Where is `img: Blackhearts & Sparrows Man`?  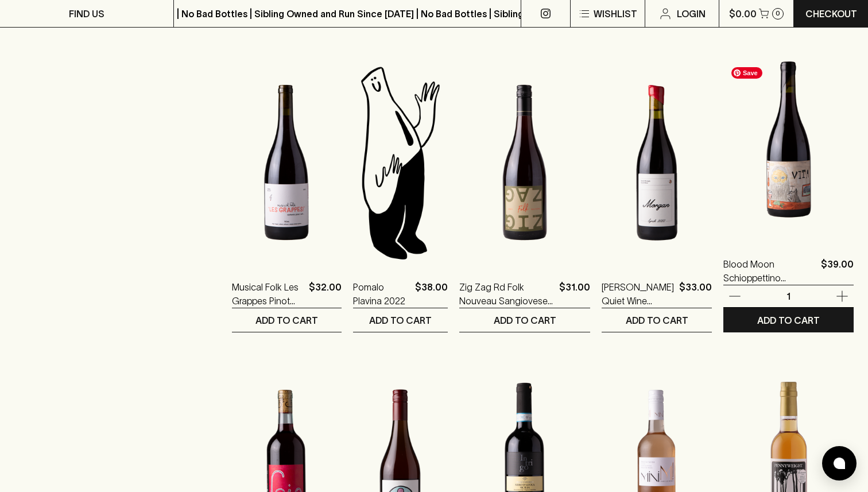 img: Blackhearts & Sparrows Man is located at coordinates (400, 162).